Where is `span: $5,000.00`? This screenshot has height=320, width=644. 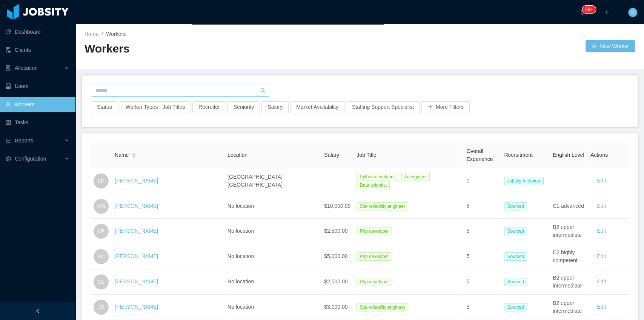
span: $5,000.00 is located at coordinates (336, 256).